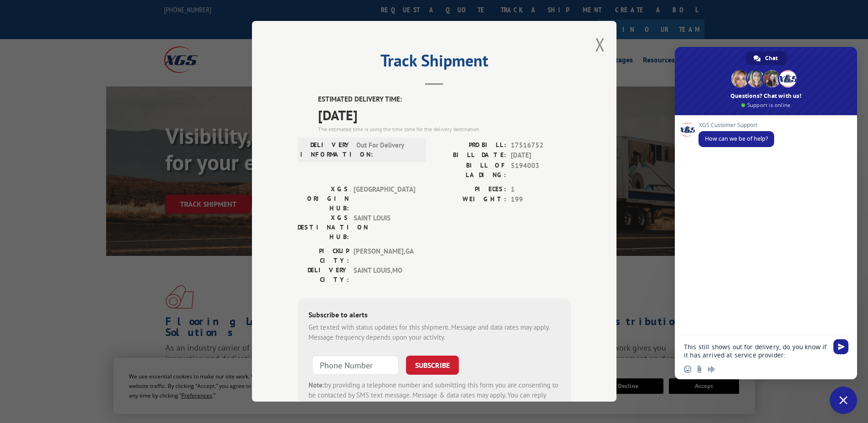 The image size is (868, 423). Describe the element at coordinates (772, 58) in the screenshot. I see `span: Chat` at that location.